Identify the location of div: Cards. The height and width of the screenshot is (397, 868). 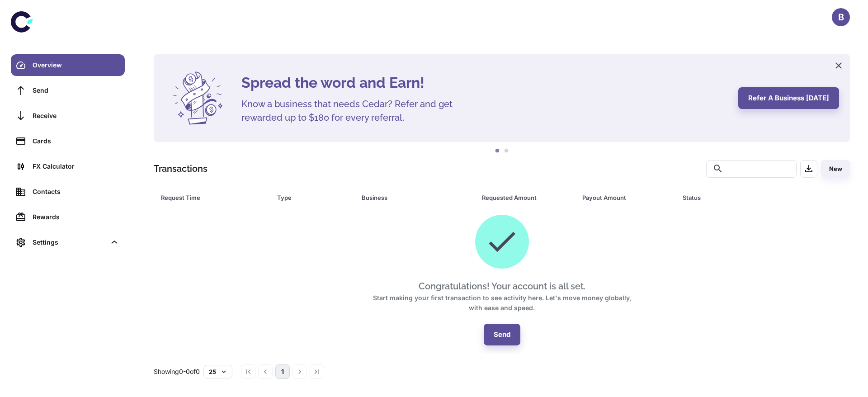
(76, 141).